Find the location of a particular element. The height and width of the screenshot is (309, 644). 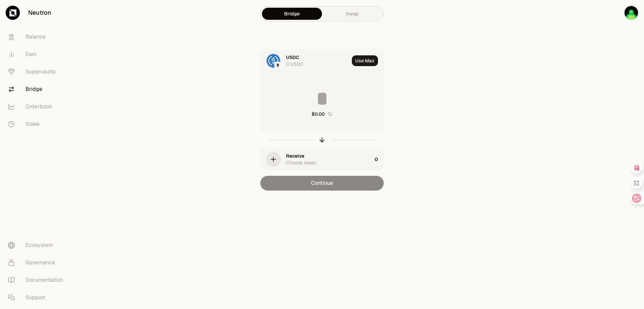

a: Swap is located at coordinates (352, 14).